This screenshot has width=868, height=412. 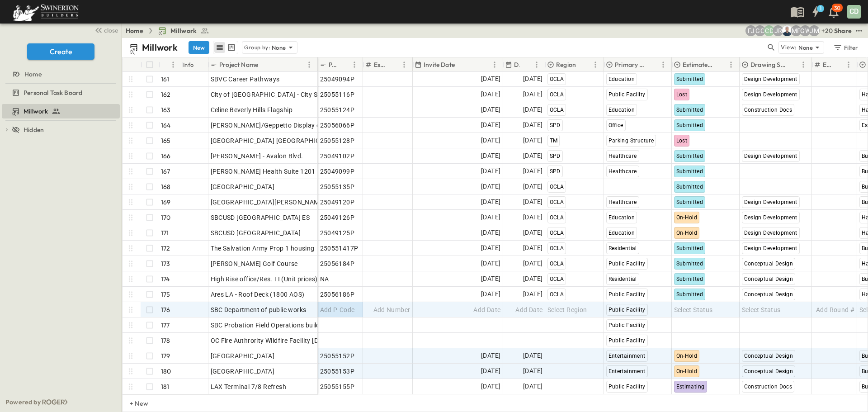 What do you see at coordinates (835, 309) in the screenshot?
I see `span: Add Round #` at bounding box center [835, 309].